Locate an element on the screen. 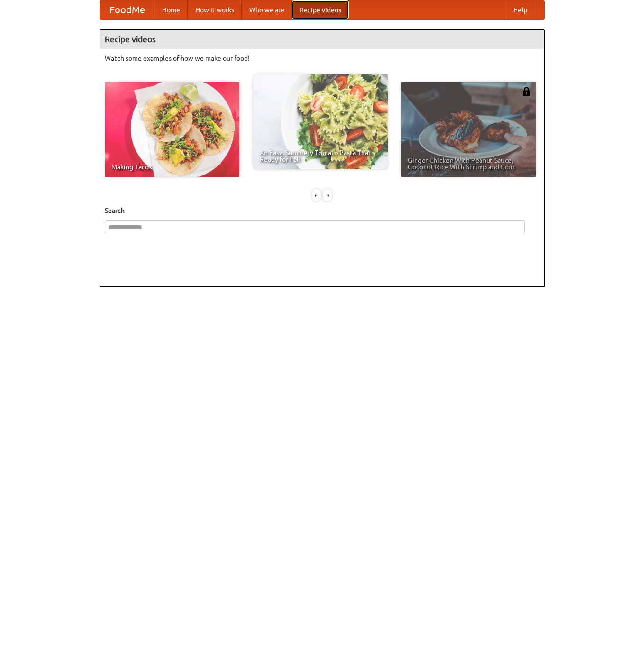 The width and height of the screenshot is (644, 671). h4: Recipe videos is located at coordinates (322, 39).